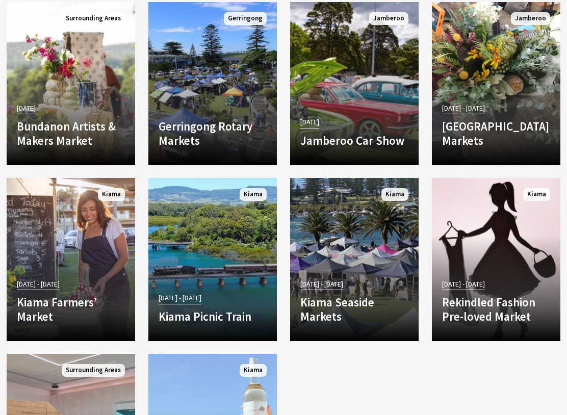  What do you see at coordinates (245, 18) in the screenshot?
I see `span: Gerringong` at bounding box center [245, 18].